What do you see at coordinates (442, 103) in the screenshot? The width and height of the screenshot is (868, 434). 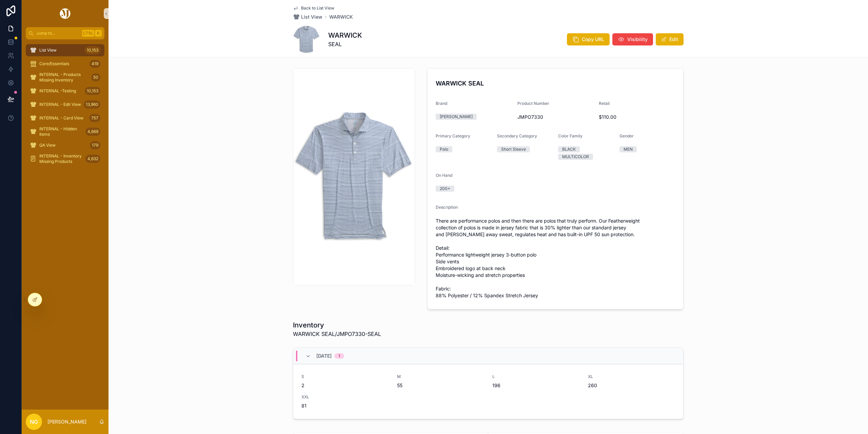 I see `span: Brand` at bounding box center [442, 103].